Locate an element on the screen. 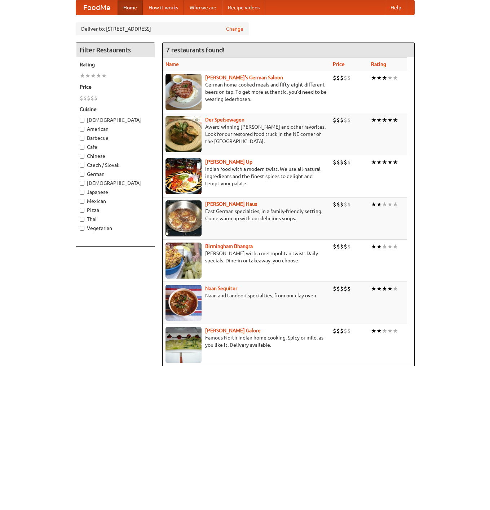 The width and height of the screenshot is (490, 510). a: Recipe videos is located at coordinates (244, 8).